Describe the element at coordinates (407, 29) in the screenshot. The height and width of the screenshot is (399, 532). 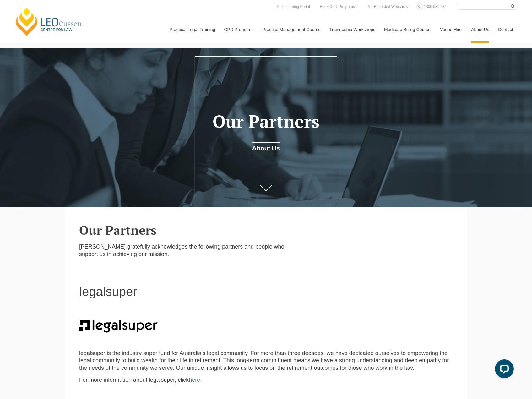
I see `a: Medicare Billing Course` at that location.